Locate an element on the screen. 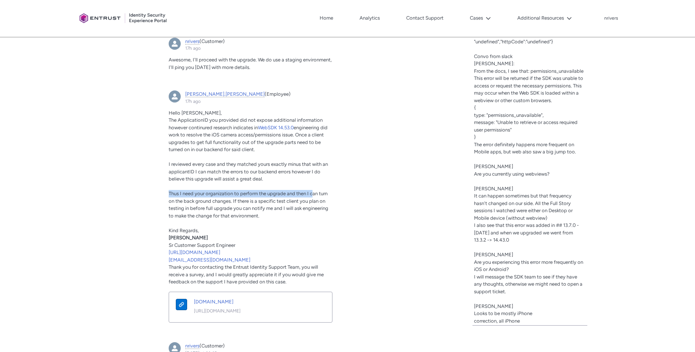 The image size is (695, 352). p: nrivers is located at coordinates (611, 18).